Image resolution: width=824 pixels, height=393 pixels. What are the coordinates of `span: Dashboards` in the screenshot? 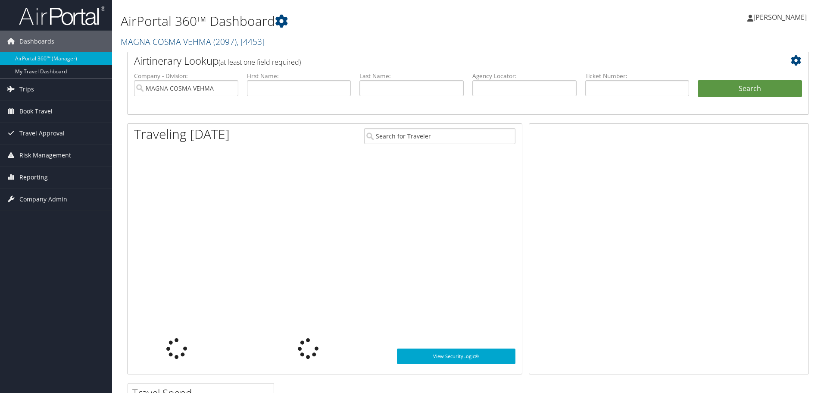 It's located at (37, 41).